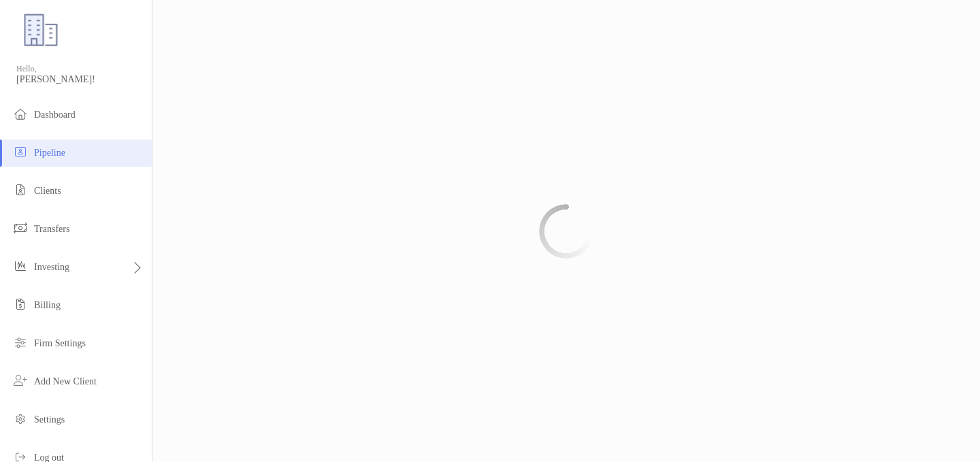  What do you see at coordinates (21, 114) in the screenshot?
I see `img: dashboard icon` at bounding box center [21, 114].